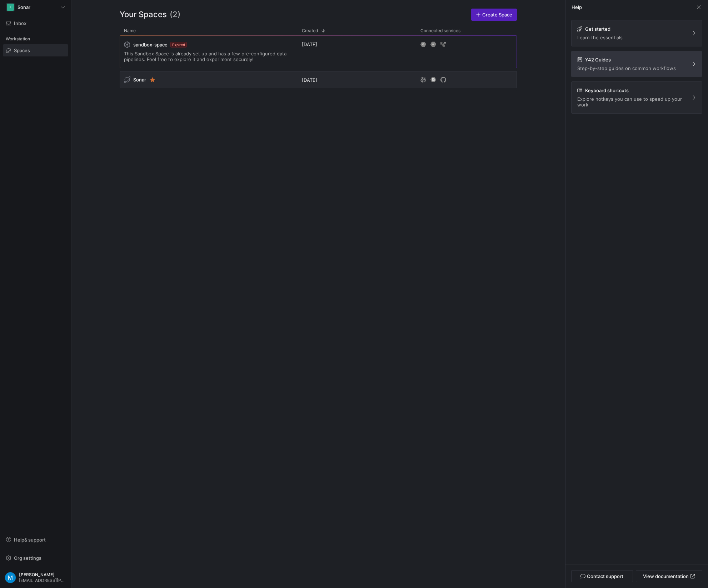  I want to click on span: Name, so click(129, 31).